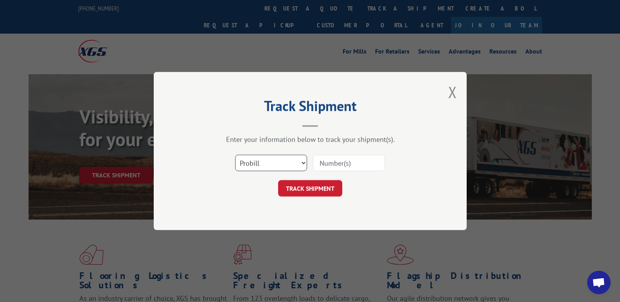 The width and height of the screenshot is (620, 302). What do you see at coordinates (310, 189) in the screenshot?
I see `button: TRACK SHIPMENT` at bounding box center [310, 189].